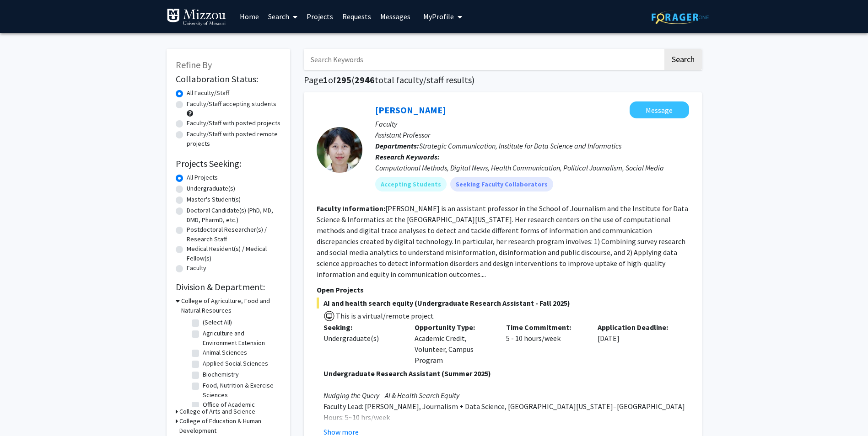  What do you see at coordinates (217, 322) in the screenshot?
I see `label: (Select All)` at bounding box center [217, 322].